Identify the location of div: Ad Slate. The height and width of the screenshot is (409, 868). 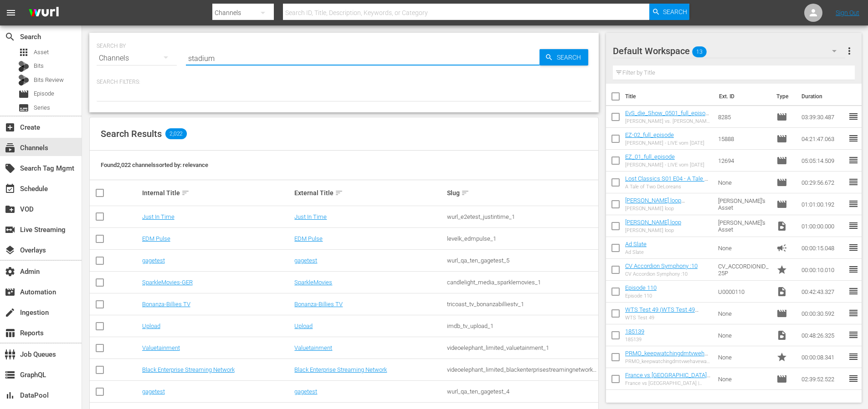
(636, 252).